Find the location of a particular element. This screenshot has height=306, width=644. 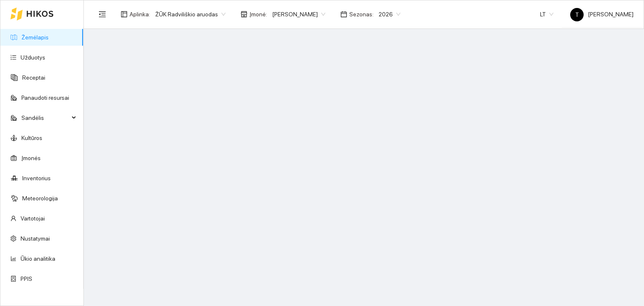

a: Užduotys is located at coordinates (32, 58).